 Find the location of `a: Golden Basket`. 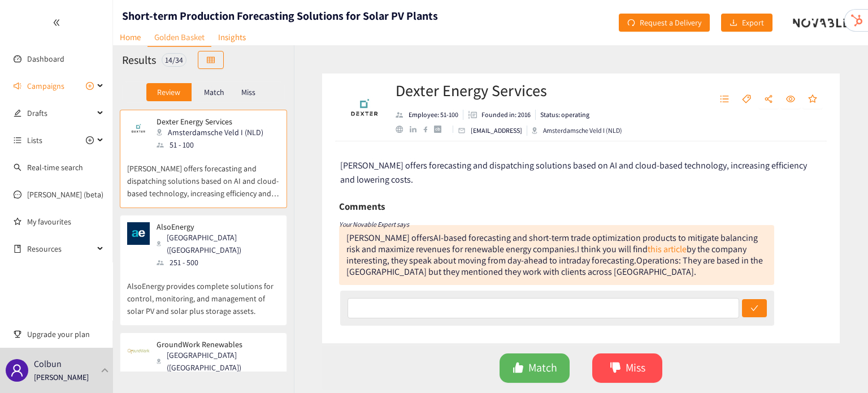

a: Golden Basket is located at coordinates (179, 37).